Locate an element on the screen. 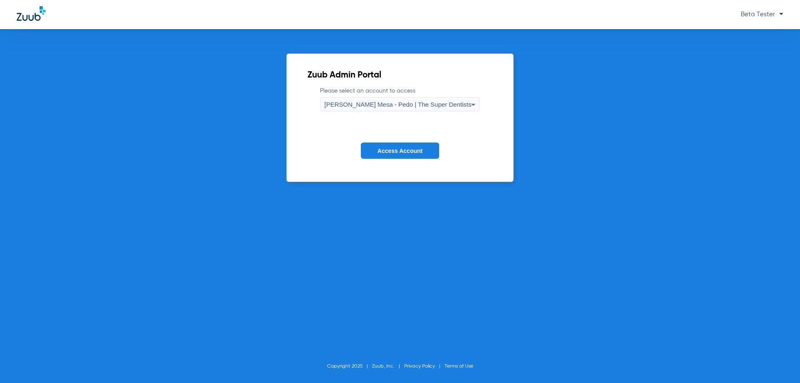 The image size is (800, 383). h2: Zuub Admin Portal is located at coordinates (400, 75).